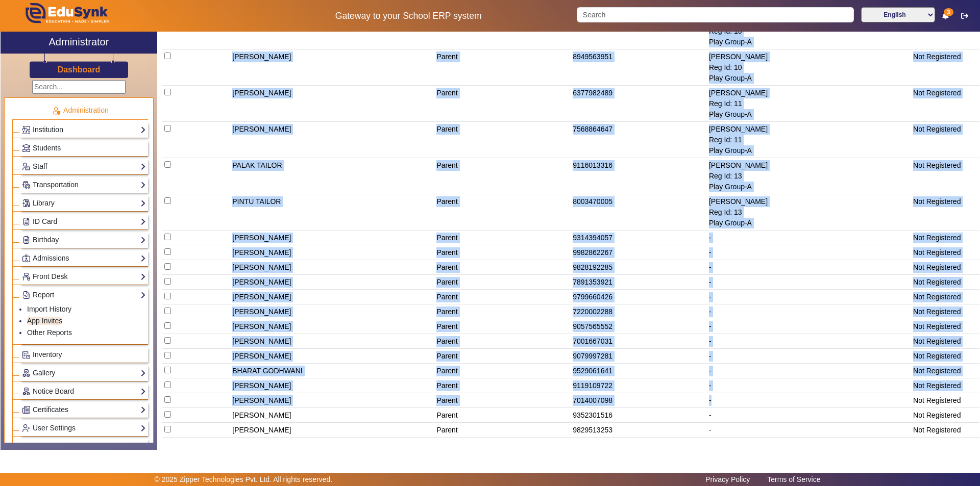 The width and height of the screenshot is (980, 486). Describe the element at coordinates (79, 69) in the screenshot. I see `h3: Dashboard` at that location.